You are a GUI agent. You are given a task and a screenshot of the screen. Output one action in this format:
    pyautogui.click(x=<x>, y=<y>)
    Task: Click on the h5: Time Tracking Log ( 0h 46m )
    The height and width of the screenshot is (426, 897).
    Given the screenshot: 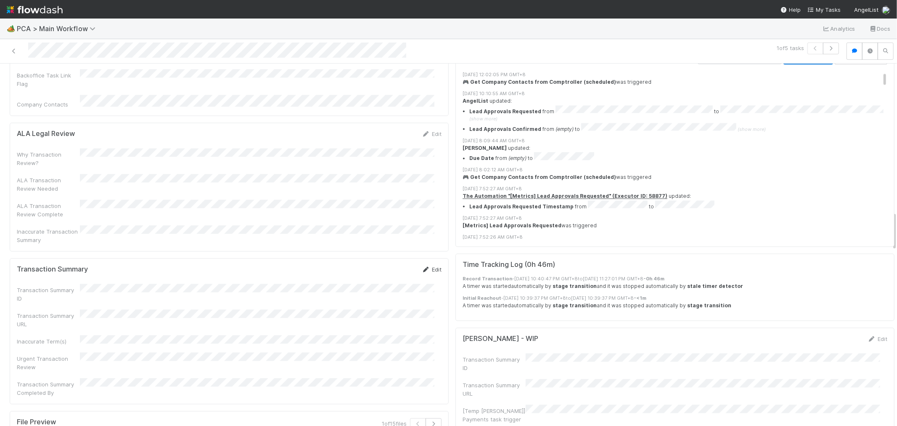 What is the action you would take?
    pyautogui.click(x=509, y=265)
    